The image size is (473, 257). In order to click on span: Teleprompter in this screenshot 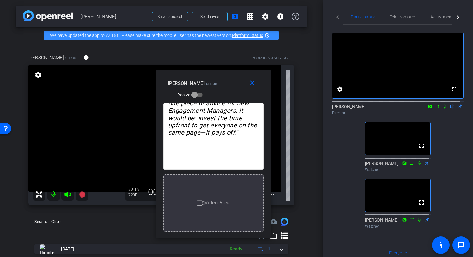, I will do `click(402, 17)`.